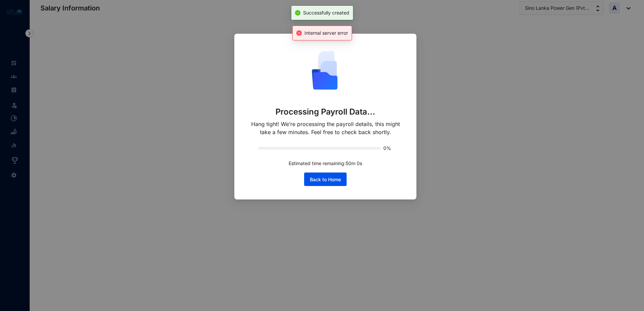  What do you see at coordinates (325, 128) in the screenshot?
I see `p: Hang tight! We’re processing the payroll details, this might take a few minutes. Feel free to che...` at bounding box center [325, 128].